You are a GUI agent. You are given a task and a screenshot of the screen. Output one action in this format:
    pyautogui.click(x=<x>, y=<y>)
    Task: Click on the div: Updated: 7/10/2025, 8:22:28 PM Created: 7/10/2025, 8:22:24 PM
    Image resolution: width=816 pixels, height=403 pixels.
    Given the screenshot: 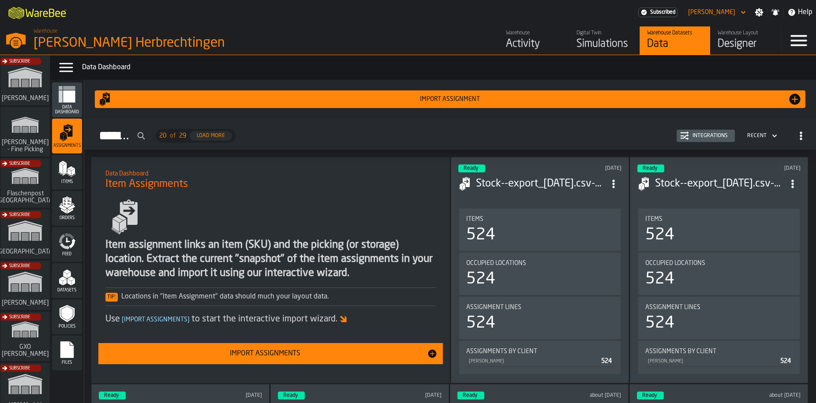 What is the action you would take?
    pyautogui.click(x=766, y=395)
    